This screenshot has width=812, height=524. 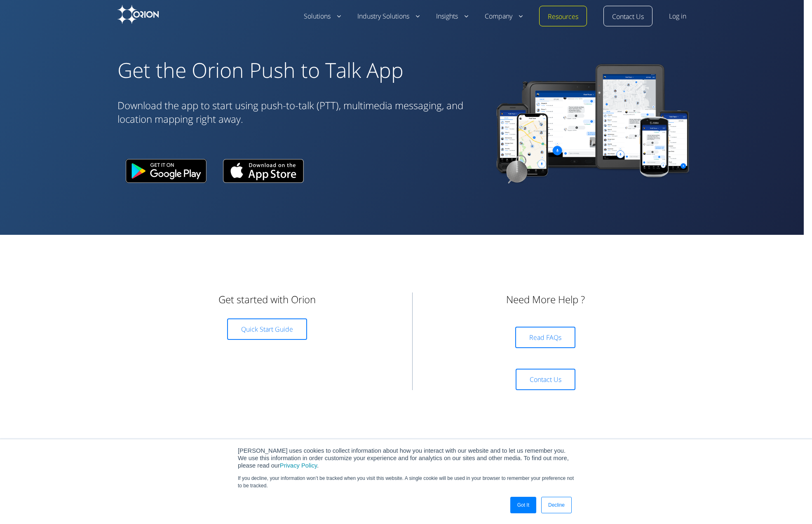 I want to click on a: Log in, so click(x=678, y=17).